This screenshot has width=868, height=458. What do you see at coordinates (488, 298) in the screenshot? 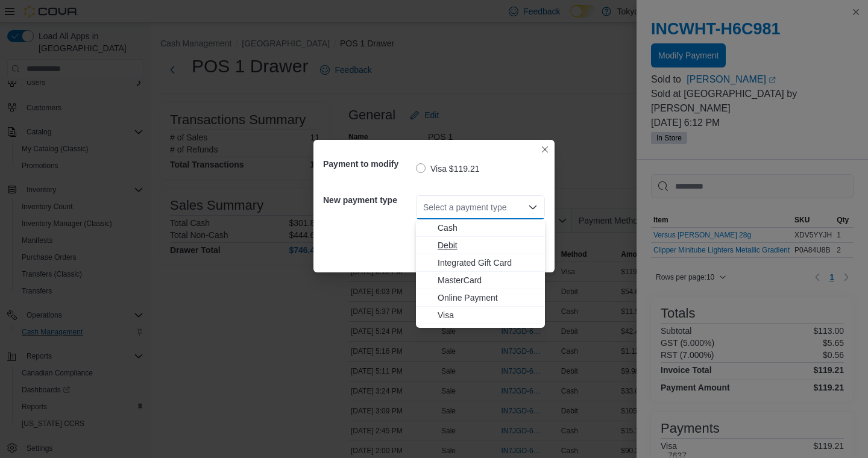
I see `span: Online Payment` at bounding box center [488, 298].